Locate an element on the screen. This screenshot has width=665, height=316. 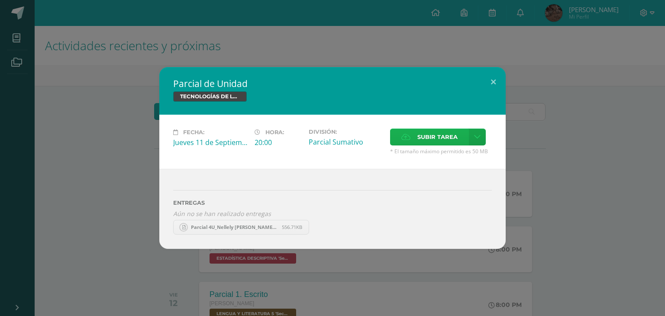
h2: Parcial de Unidad is located at coordinates (332, 84).